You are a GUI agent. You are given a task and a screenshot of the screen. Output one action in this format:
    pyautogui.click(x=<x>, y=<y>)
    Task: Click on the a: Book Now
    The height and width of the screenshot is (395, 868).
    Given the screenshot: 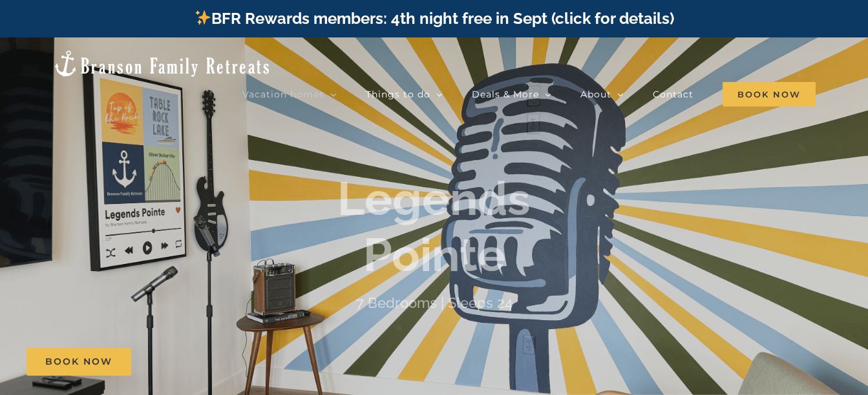 What is the action you would take?
    pyautogui.click(x=79, y=362)
    